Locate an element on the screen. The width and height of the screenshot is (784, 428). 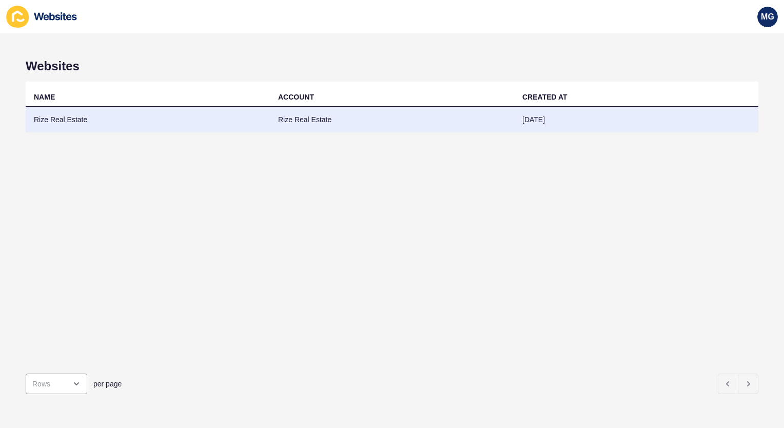
div: NAME is located at coordinates (44, 97).